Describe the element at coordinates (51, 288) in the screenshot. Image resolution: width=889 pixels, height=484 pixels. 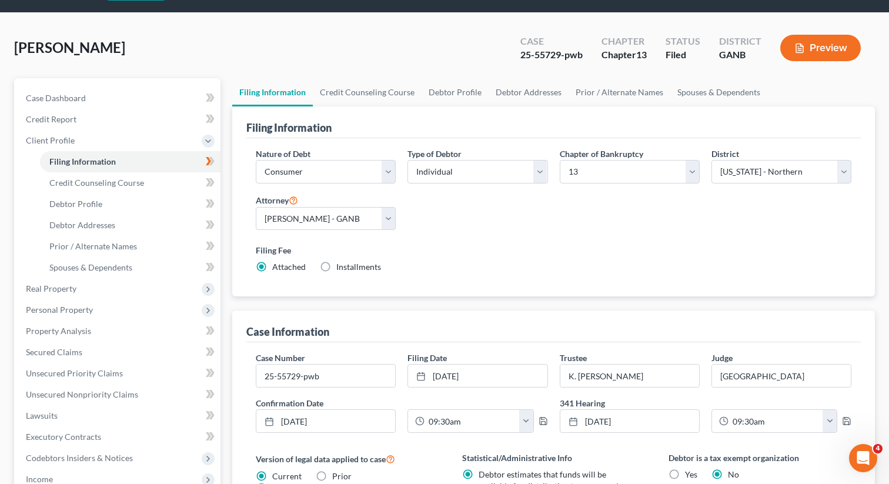
I see `span: Real Property` at that location.